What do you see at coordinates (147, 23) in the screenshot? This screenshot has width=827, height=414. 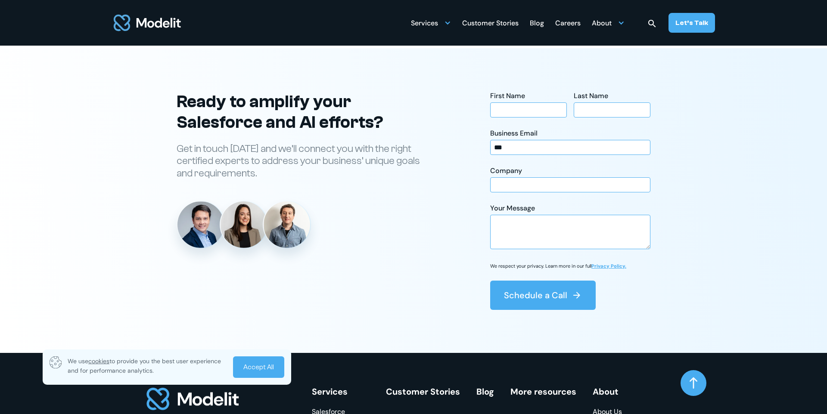 I see `img: modelit logo` at bounding box center [147, 23].